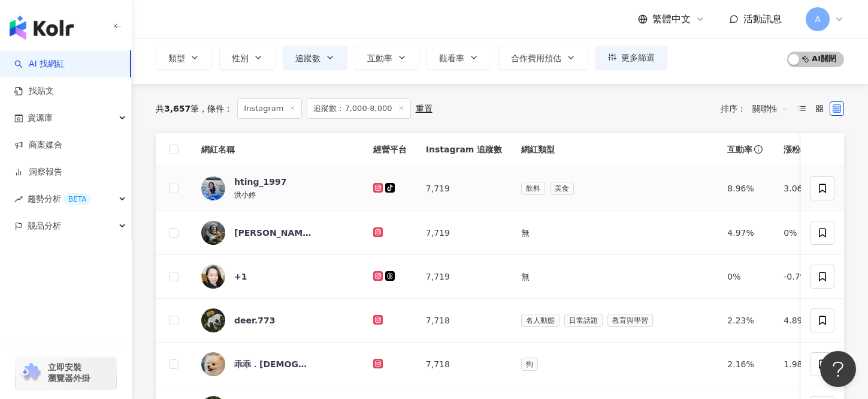 Image resolution: width=868 pixels, height=399 pixels. I want to click on a: 洞察報告, so click(38, 172).